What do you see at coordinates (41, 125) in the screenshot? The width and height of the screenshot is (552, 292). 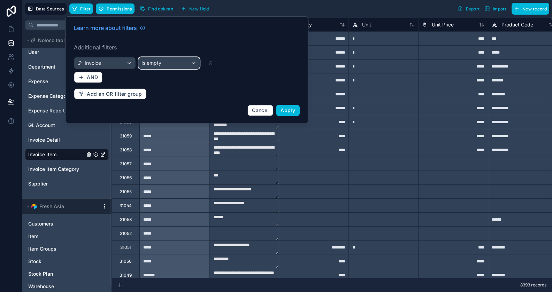 I see `span: GL Account` at bounding box center [41, 125].